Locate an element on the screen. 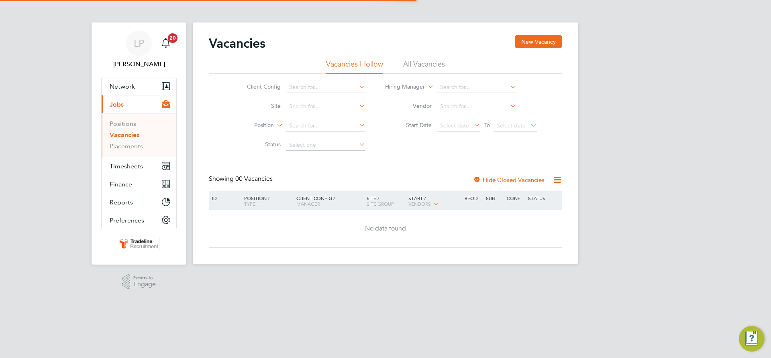 The height and width of the screenshot is (358, 771). a: 20 is located at coordinates (166, 43).